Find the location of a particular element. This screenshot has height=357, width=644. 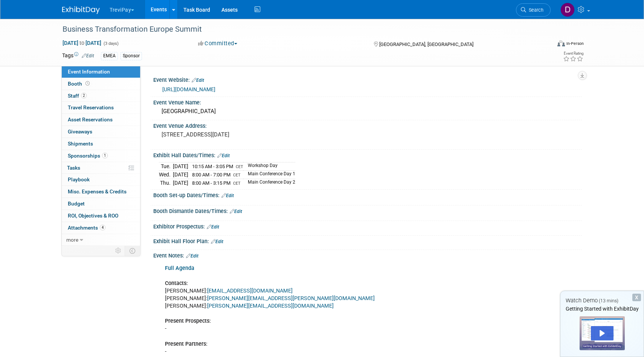

a: Budget is located at coordinates (101, 204).